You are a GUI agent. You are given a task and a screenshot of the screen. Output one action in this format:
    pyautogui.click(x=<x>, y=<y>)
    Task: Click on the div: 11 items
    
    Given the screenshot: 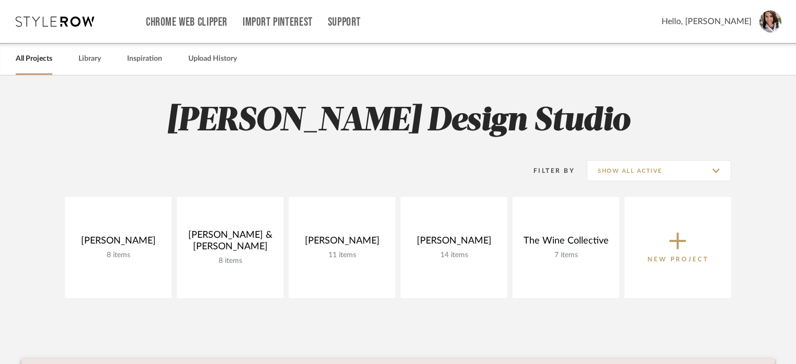 What is the action you would take?
    pyautogui.click(x=342, y=255)
    